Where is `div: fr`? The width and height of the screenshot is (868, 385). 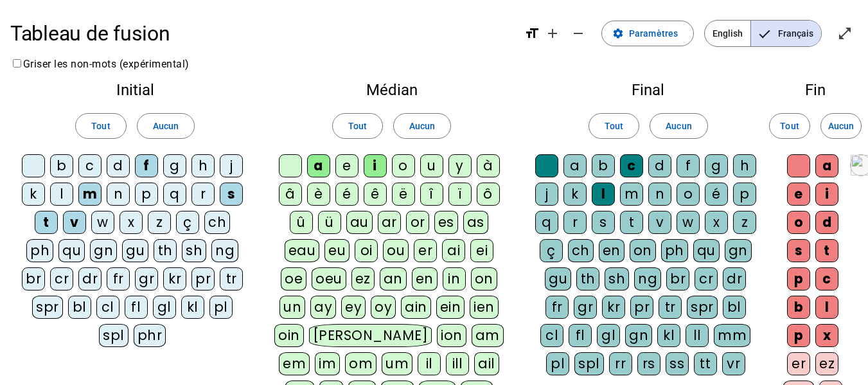 div: fr is located at coordinates (557, 307).